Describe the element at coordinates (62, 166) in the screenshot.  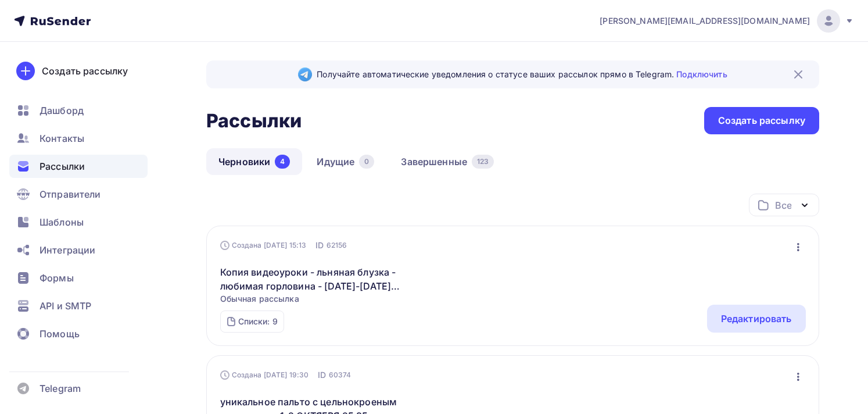
I see `span: Рассылки` at that location.